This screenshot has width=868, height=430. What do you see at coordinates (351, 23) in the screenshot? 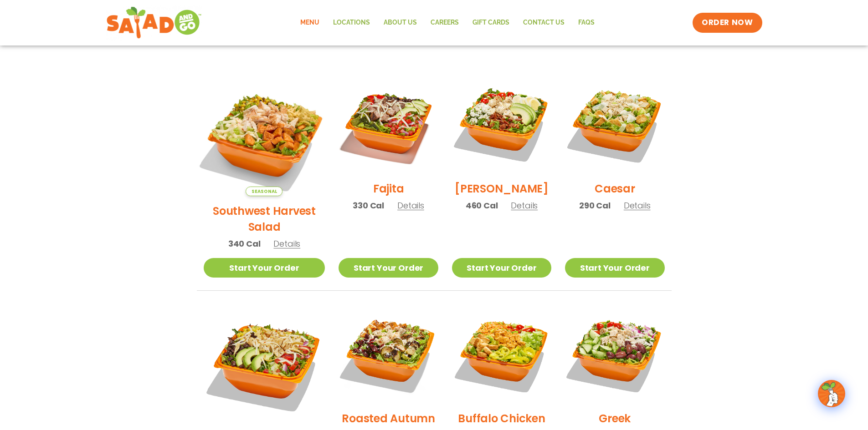
I see `a: Locations` at bounding box center [351, 23].